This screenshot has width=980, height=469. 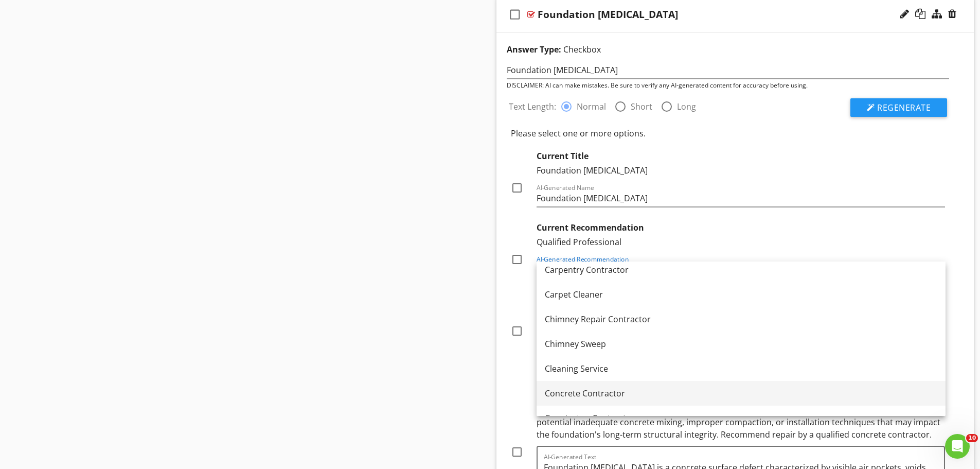 I want to click on label: Text Length:, so click(x=534, y=106).